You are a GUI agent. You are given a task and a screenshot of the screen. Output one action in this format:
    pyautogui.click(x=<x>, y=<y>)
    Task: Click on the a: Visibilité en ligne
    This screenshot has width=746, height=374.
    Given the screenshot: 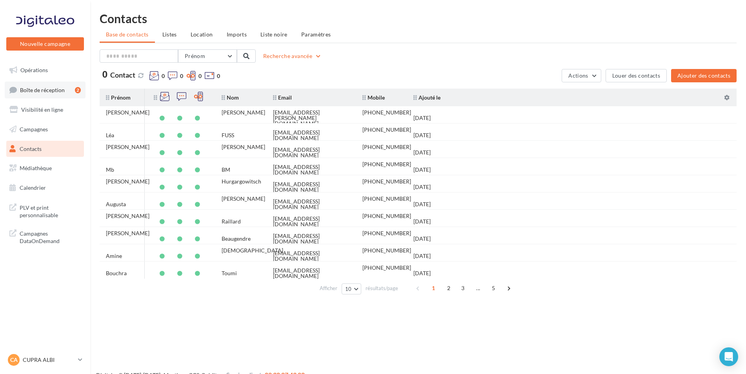 What is the action you would take?
    pyautogui.click(x=45, y=110)
    